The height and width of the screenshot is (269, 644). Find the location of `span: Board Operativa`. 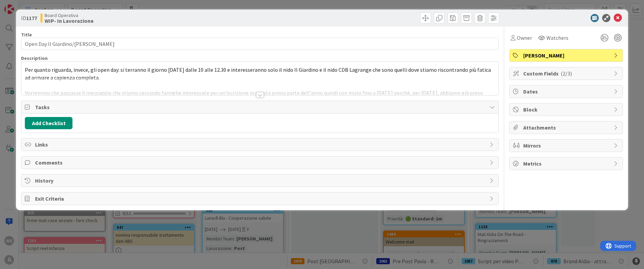

span: Board Operativa is located at coordinates (69, 15).